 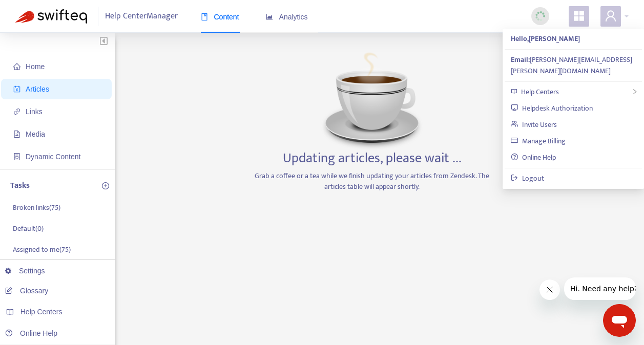 I want to click on p: Default ( 0 ), so click(x=28, y=228).